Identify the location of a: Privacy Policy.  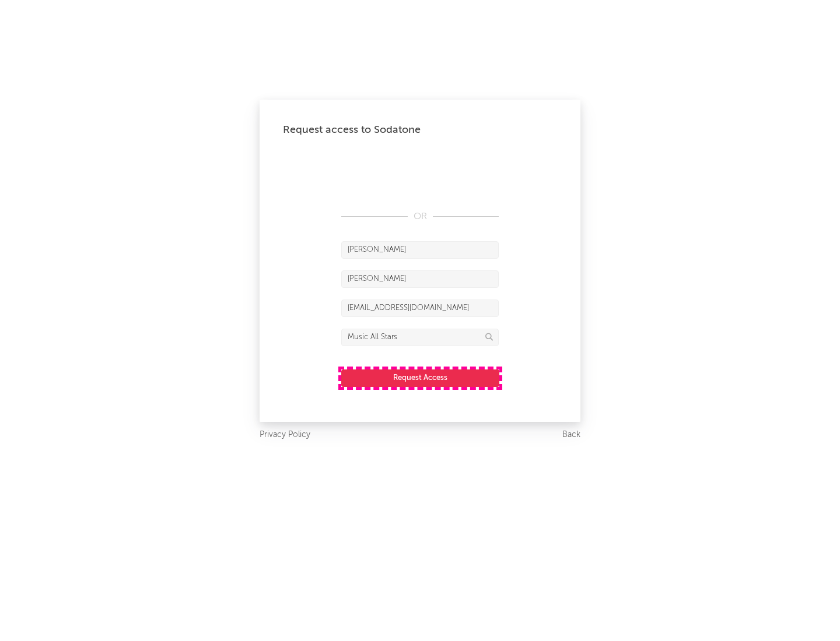
(284, 435).